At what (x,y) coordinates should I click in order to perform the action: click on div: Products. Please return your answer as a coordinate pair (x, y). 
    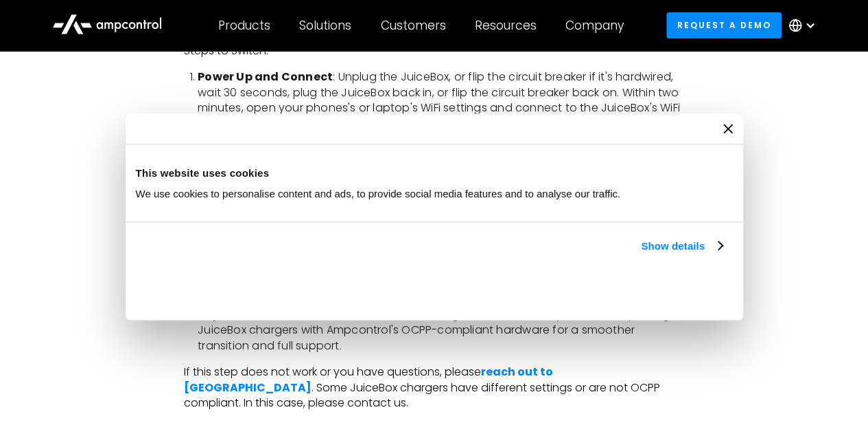
    Looking at the image, I should click on (244, 25).